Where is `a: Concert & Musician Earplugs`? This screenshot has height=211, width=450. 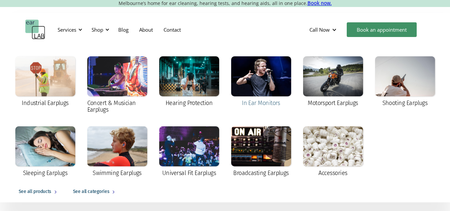 a: Concert & Musician Earplugs is located at coordinates (117, 85).